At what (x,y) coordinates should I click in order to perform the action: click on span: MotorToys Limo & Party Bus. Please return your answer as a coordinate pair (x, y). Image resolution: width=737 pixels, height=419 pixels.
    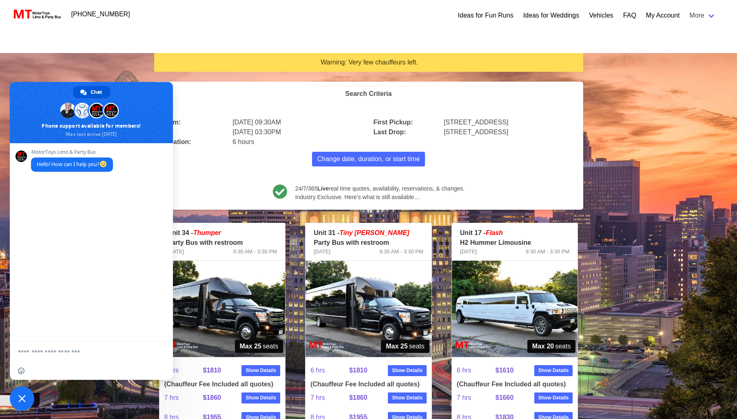
    Looking at the image, I should click on (72, 152).